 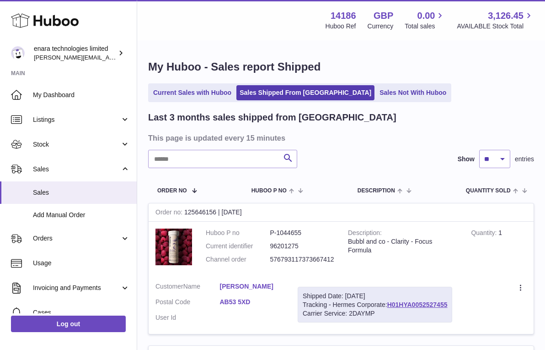 What do you see at coordinates (252, 301) in the screenshot?
I see `a: AB53 5XD` at bounding box center [252, 301].